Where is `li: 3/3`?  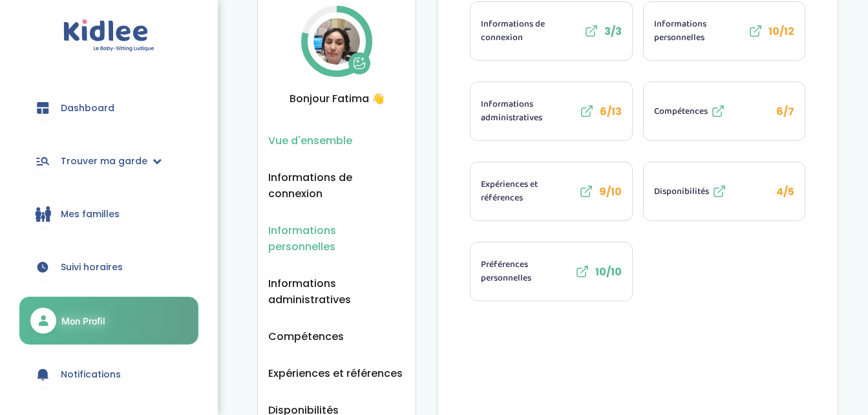
li: 3/3 is located at coordinates (550, 31).